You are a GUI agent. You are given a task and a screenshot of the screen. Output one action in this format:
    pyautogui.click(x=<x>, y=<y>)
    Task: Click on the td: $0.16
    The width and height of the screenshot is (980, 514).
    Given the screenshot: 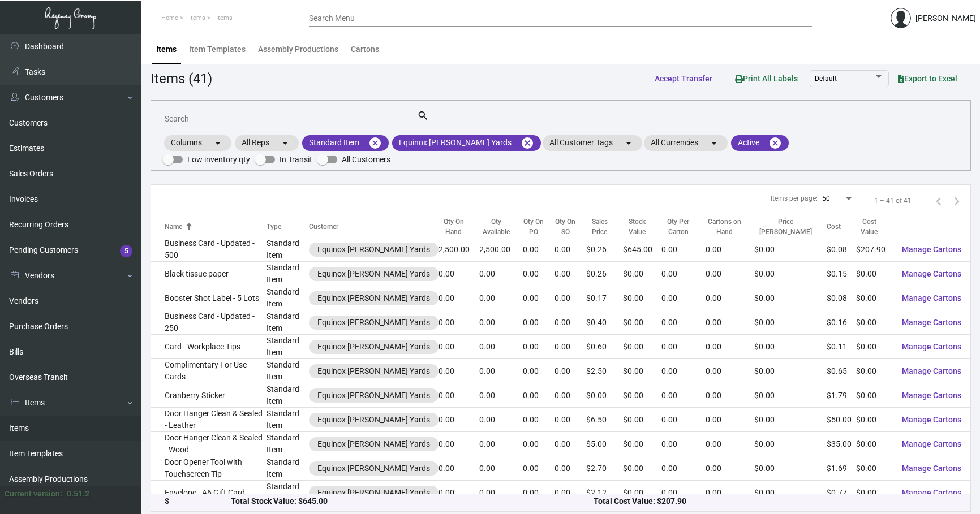 What is the action you would take?
    pyautogui.click(x=841, y=323)
    